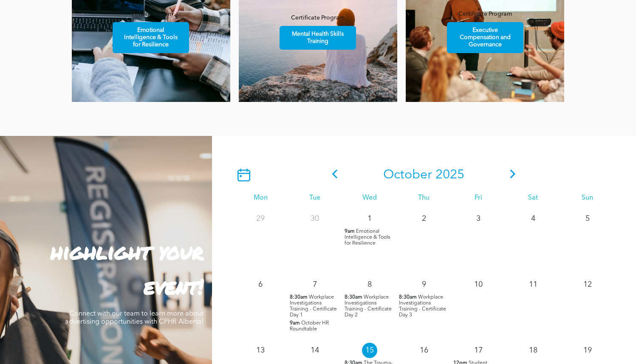 The height and width of the screenshot is (364, 636). What do you see at coordinates (479, 198) in the screenshot?
I see `div: Fri` at bounding box center [479, 198].